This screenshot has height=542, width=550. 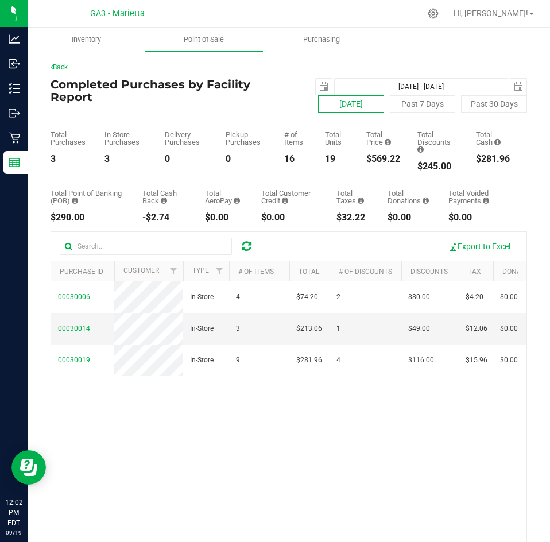 What do you see at coordinates (409, 197) in the screenshot?
I see `div: Total Donations` at bounding box center [409, 197].